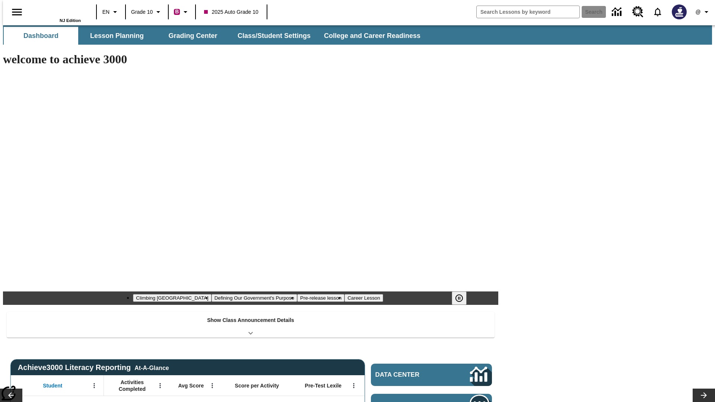 This screenshot has height=402, width=715. I want to click on span: Pre-Test Lexile, so click(323, 386).